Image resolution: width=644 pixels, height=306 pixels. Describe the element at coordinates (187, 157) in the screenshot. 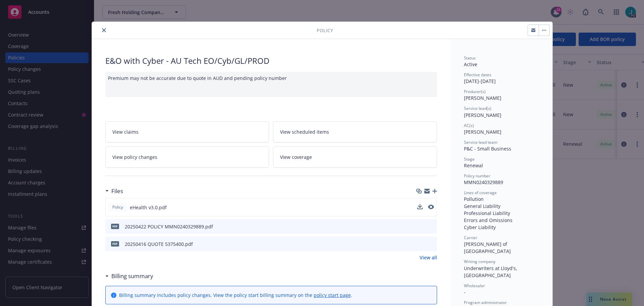

I see `a: View policy changes` at that location.